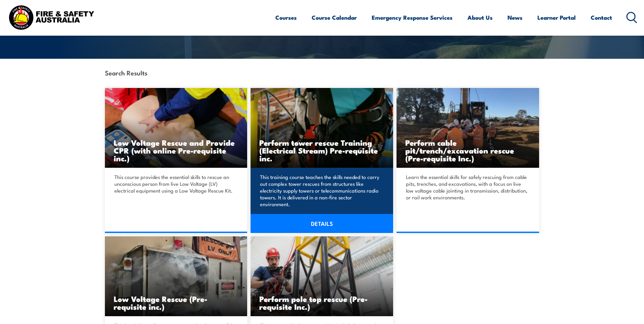  I want to click on a: Low Voltage Rescue and Provide CPR (with online Pre-requisite inc.), so click(176, 128).